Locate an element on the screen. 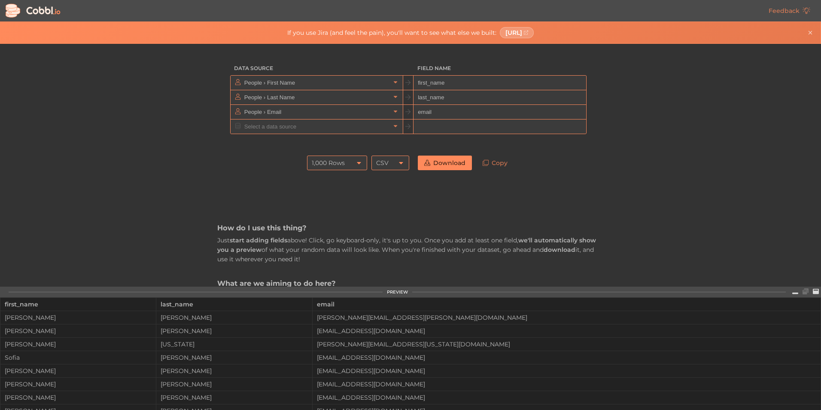 The height and width of the screenshot is (410, 821). strong: start adding fields is located at coordinates (259, 240).